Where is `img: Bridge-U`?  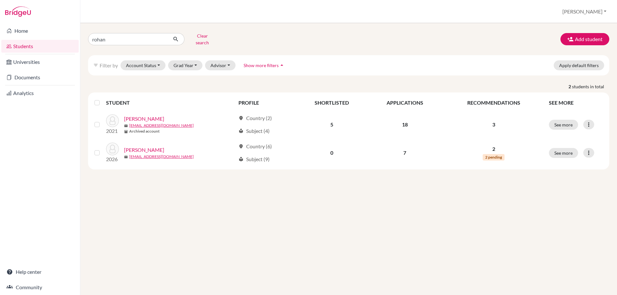 img: Bridge-U is located at coordinates (18, 12).